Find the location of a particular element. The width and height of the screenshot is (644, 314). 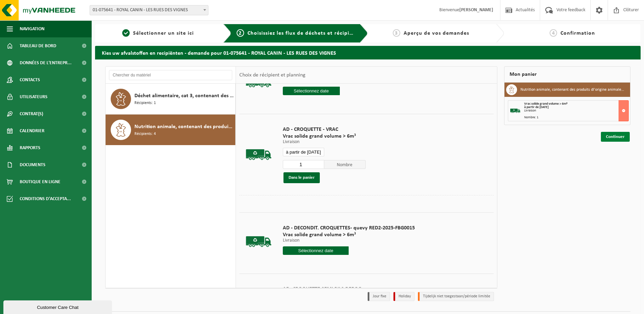

li: Jour fixe is located at coordinates (379, 296).